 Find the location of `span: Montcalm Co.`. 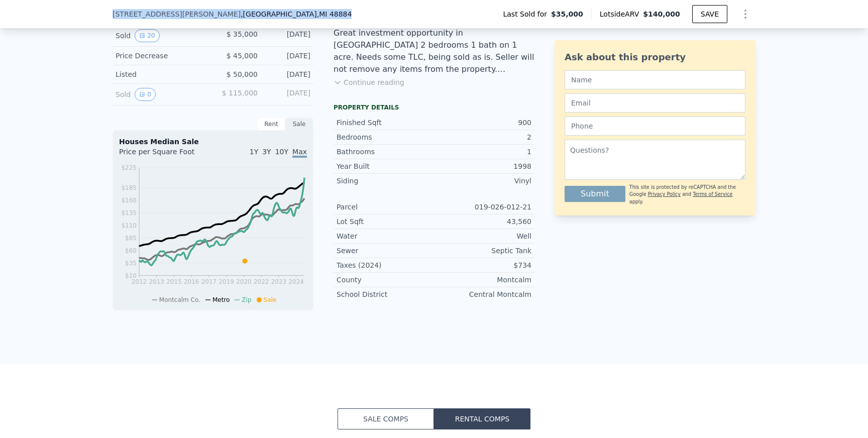

span: Montcalm Co. is located at coordinates (180, 300).